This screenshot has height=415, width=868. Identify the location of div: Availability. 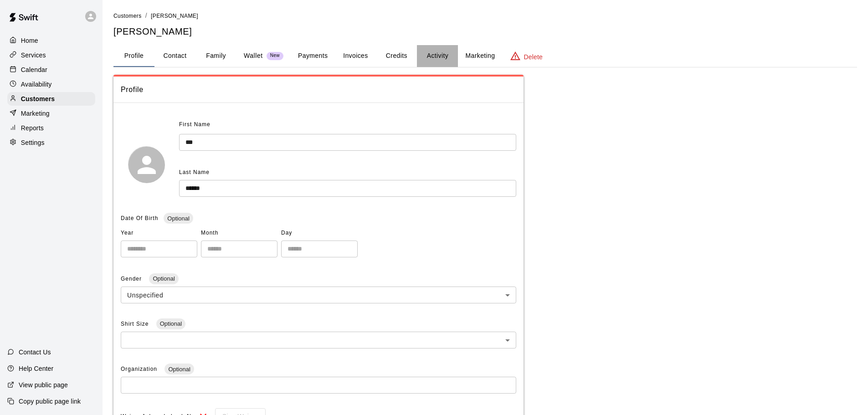
(51, 84).